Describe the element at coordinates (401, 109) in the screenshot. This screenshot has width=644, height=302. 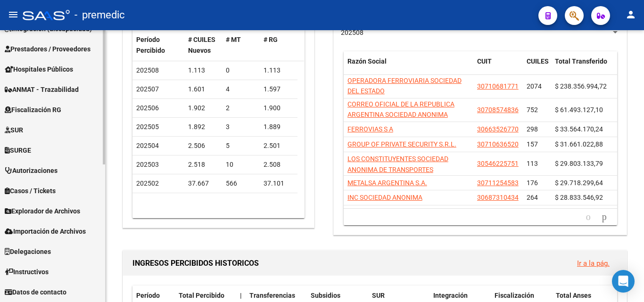
I see `span: CORREO OFICIAL DE LA REPUBLICA ARGENTINA SOCIEDAD ANONIMA` at that location.